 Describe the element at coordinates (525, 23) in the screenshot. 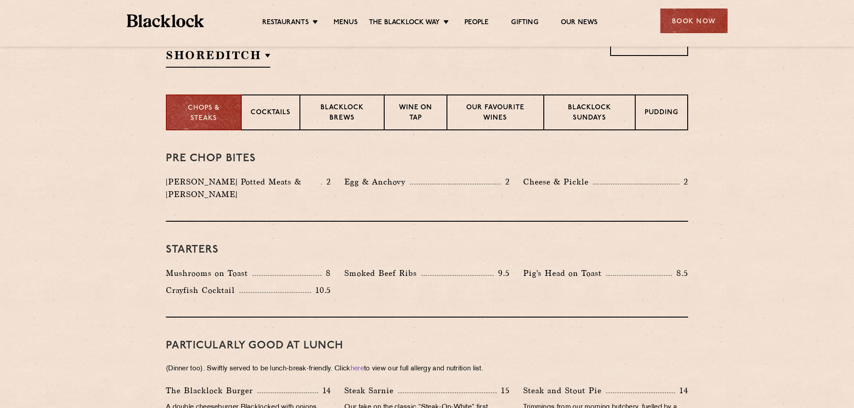

I see `a: Gifting` at that location.